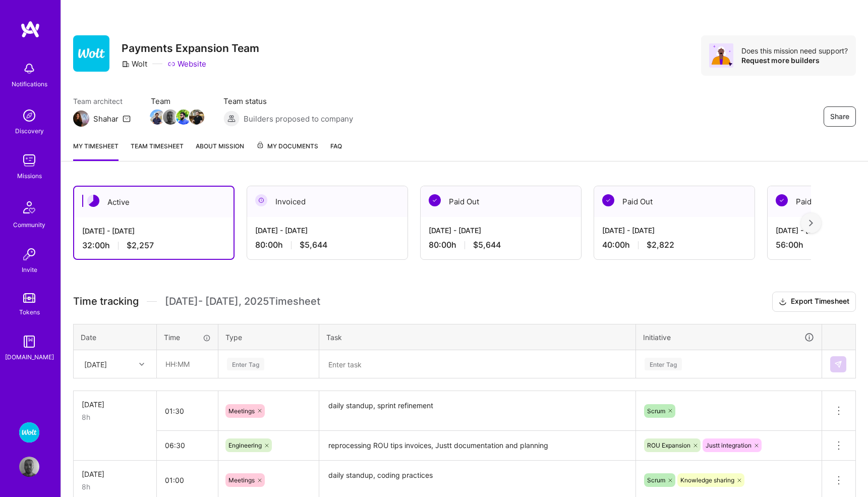 The width and height of the screenshot is (868, 497). I want to click on img: Company Logo, so click(91, 54).